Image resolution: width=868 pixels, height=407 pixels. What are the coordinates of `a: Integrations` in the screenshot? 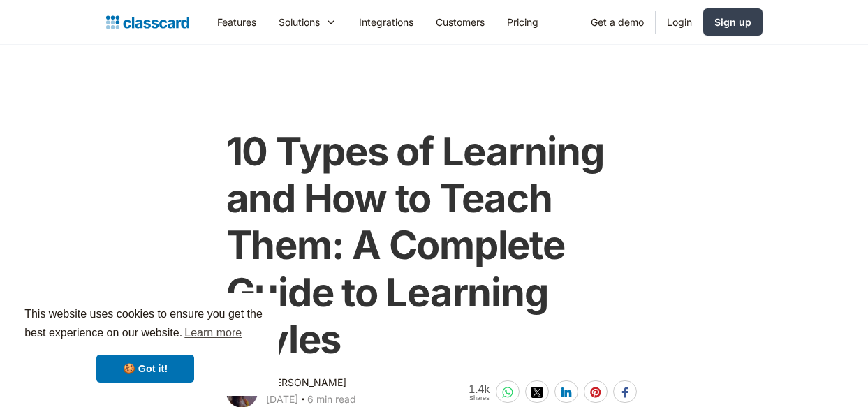 It's located at (386, 22).